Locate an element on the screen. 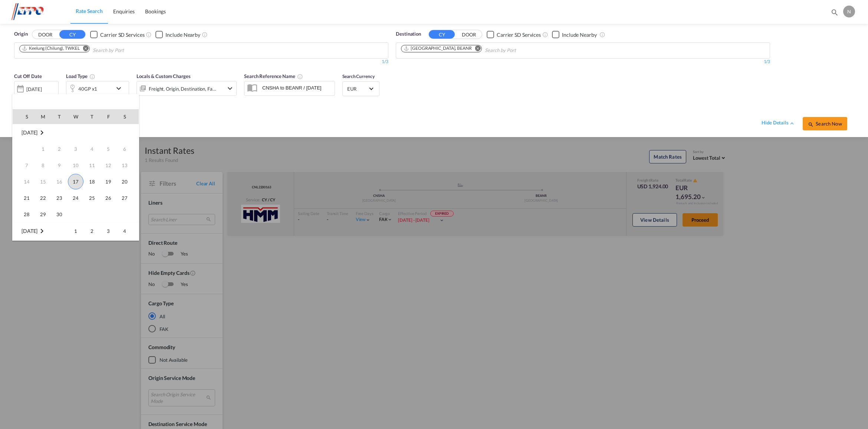  td: October 2025 is located at coordinates (40, 231).